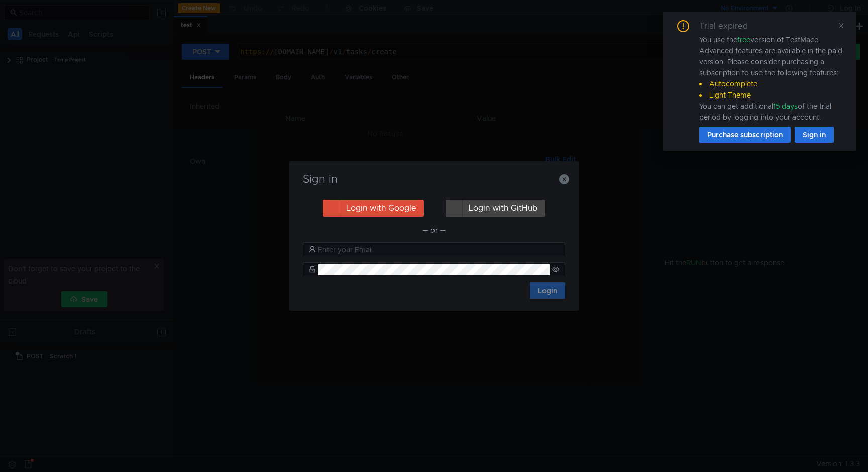 This screenshot has height=472, width=868. I want to click on button: Login with GitHub, so click(495, 208).